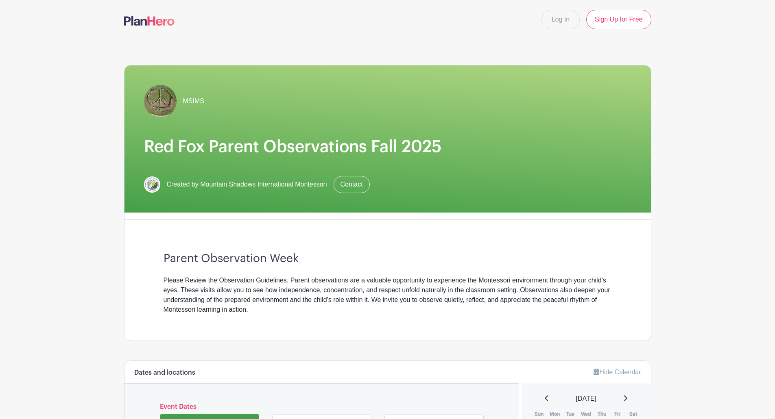  What do you see at coordinates (602, 415) in the screenshot?
I see `th: Thu` at bounding box center [602, 415].